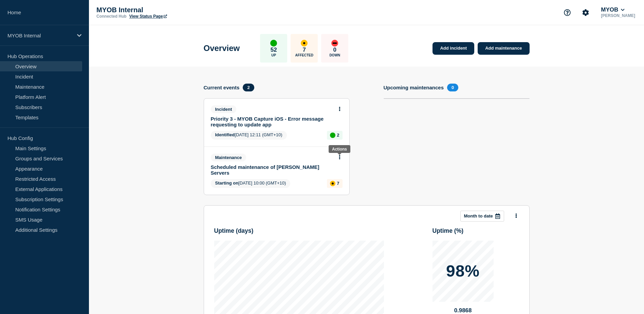 The width and height of the screenshot is (644, 314). I want to click on div: down, so click(335, 43).